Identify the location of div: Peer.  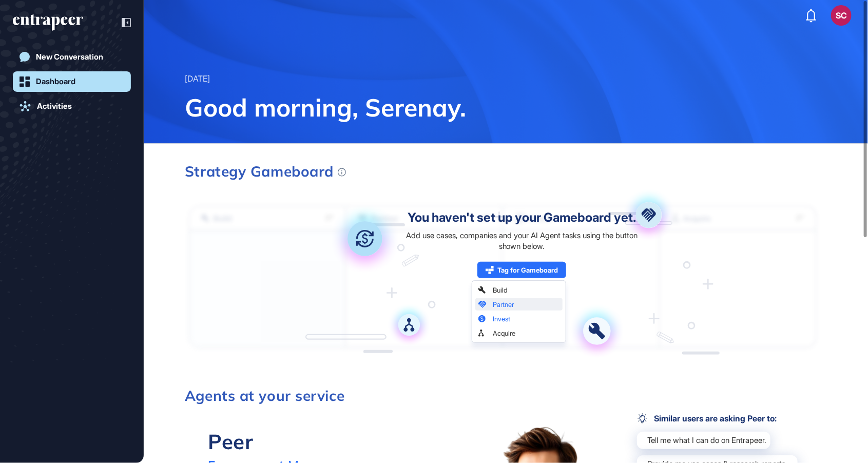
(275, 441).